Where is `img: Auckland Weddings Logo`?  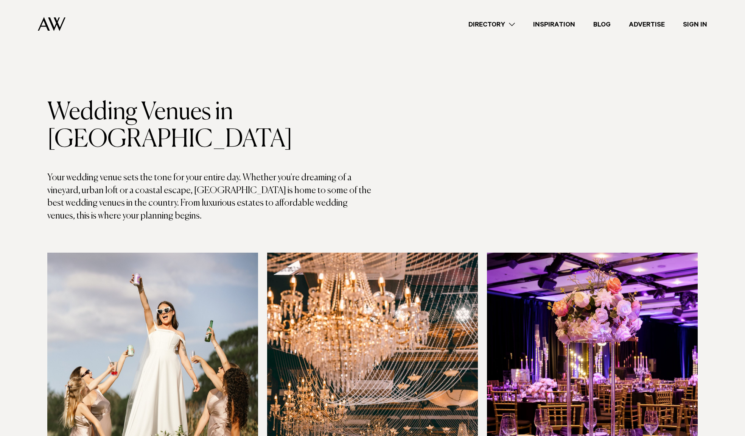 img: Auckland Weddings Logo is located at coordinates (51, 24).